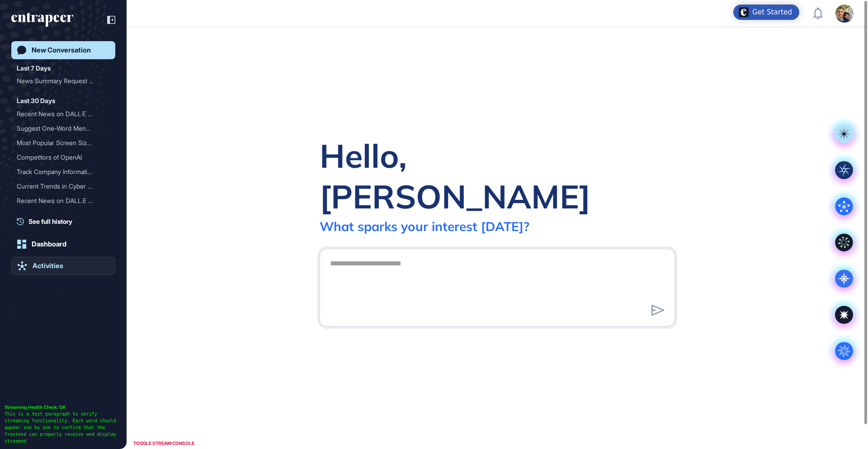 This screenshot has width=868, height=449. Describe the element at coordinates (60, 172) in the screenshot. I see `div: Track Company Information...` at that location.